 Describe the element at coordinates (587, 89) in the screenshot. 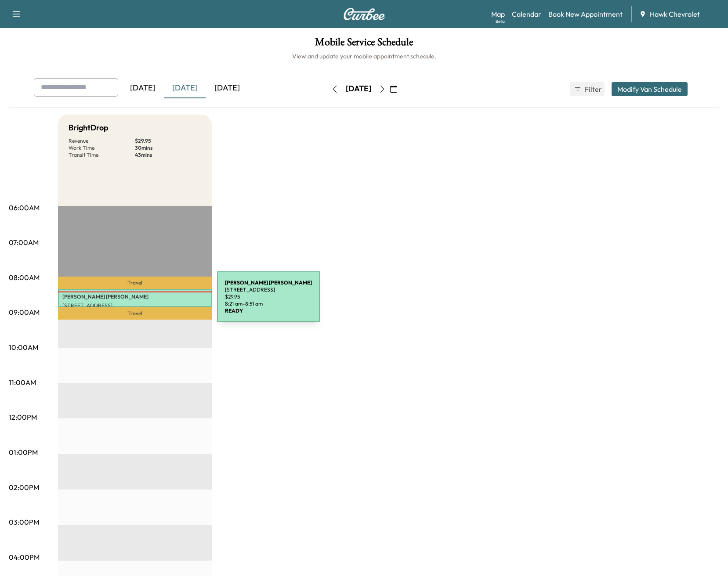

I see `button: Filter` at that location.